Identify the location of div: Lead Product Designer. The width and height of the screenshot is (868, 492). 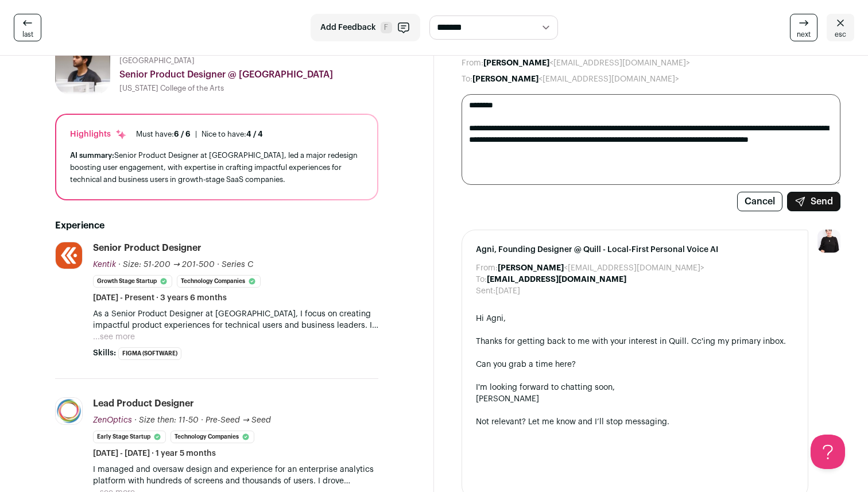
(143, 404).